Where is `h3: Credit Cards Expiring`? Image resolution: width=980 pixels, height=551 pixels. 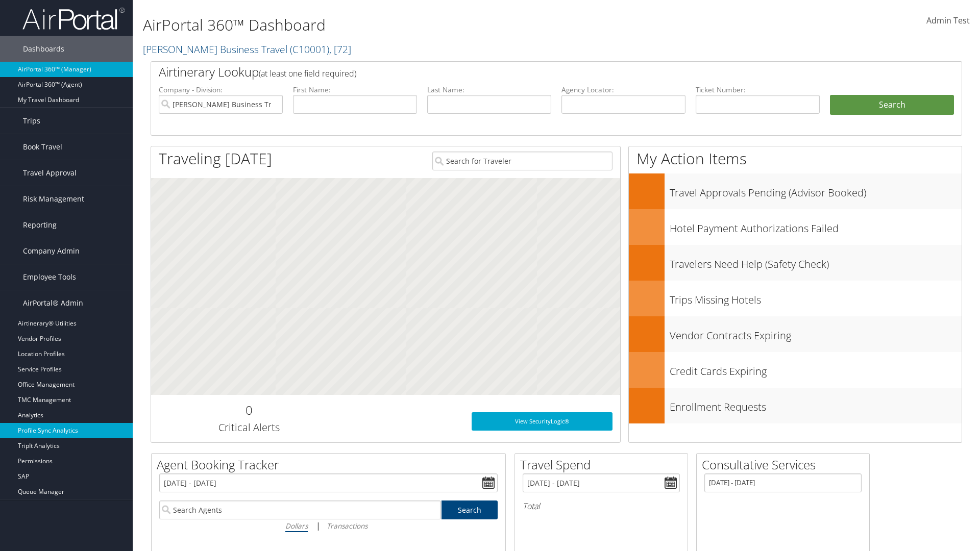
h3: Credit Cards Expiring is located at coordinates (816, 369).